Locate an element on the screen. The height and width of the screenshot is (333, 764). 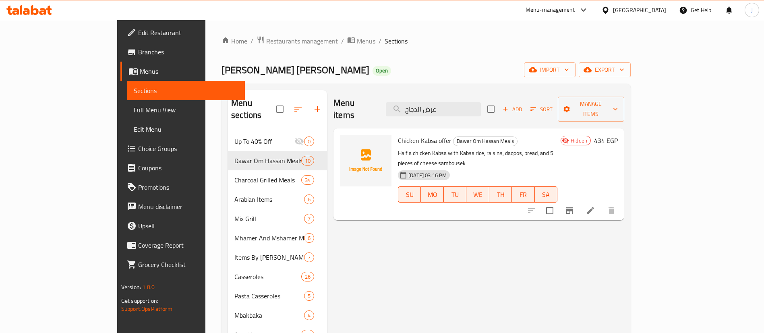
div: Mhamer And Mshamer Meals is located at coordinates (269, 238).